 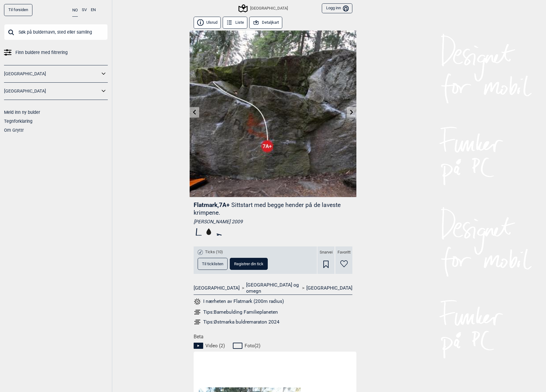 What do you see at coordinates (239, 302) in the screenshot?
I see `button: I nærheten av Flatmark (200m radius)` at bounding box center [239, 302].